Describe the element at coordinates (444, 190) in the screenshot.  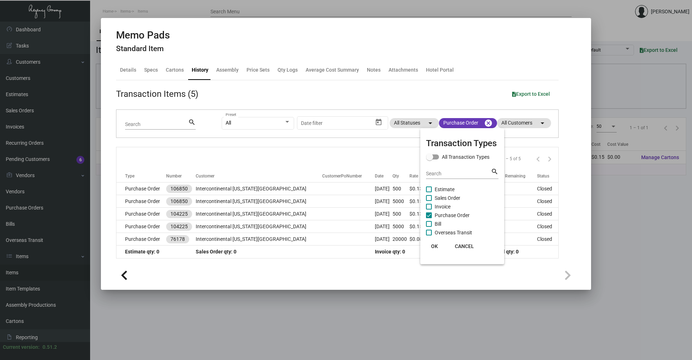
I see `span: Estimate` at that location.